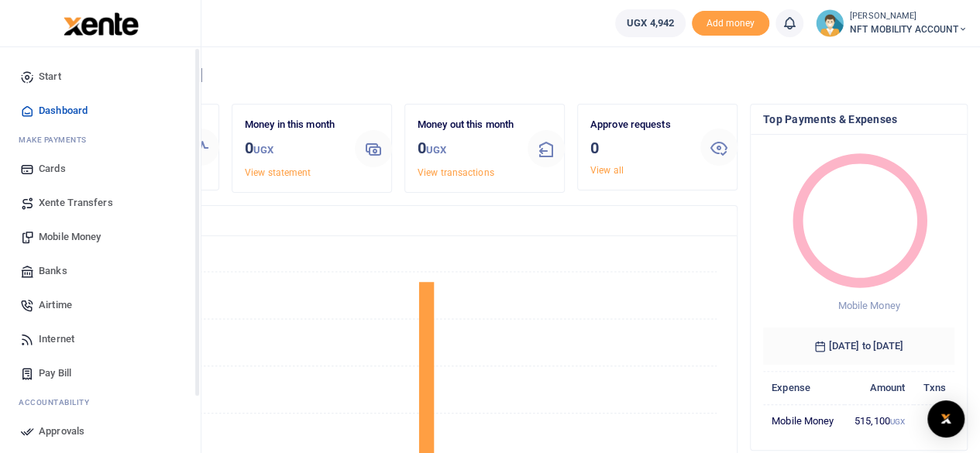 The width and height of the screenshot is (980, 453). Describe the element at coordinates (878, 421) in the screenshot. I see `td: 515,100` at that location.